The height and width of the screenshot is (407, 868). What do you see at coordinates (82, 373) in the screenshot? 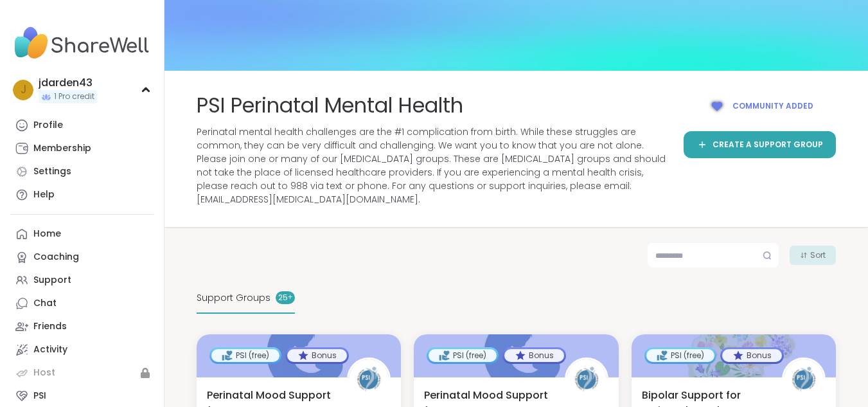
I see `a: Host` at bounding box center [82, 373].